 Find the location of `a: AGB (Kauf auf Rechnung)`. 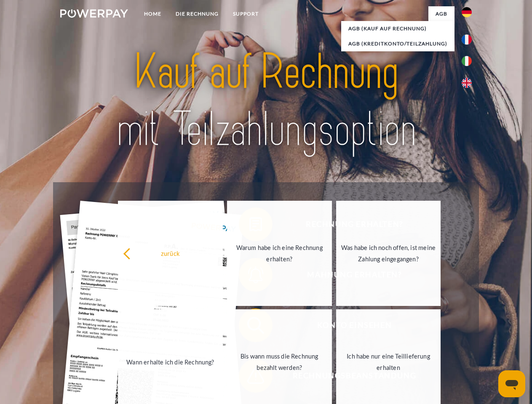

a: AGB (Kauf auf Rechnung) is located at coordinates (398, 29).